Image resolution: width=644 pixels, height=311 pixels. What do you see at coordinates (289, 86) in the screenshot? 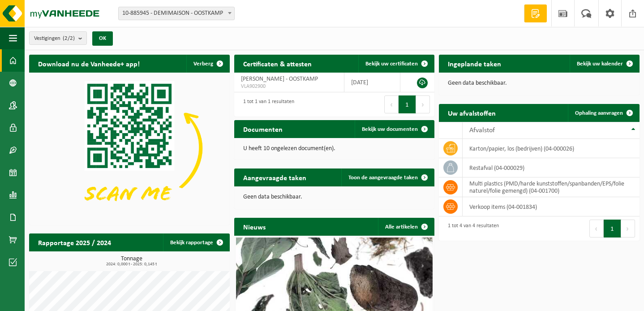
I see `span: VLA902900` at bounding box center [289, 86].